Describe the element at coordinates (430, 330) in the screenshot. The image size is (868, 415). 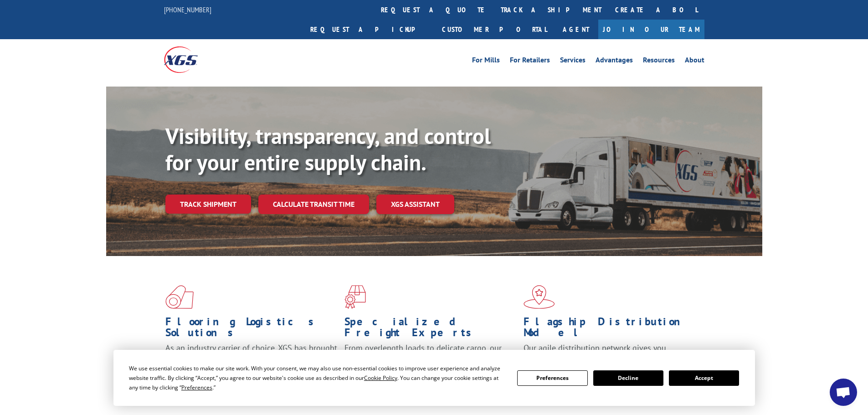
I see `h1: Specialized Freight Experts` at that location.